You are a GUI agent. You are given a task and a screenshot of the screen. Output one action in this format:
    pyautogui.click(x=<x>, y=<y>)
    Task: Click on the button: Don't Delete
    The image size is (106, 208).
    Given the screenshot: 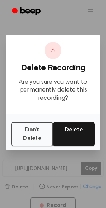 What is the action you would take?
    pyautogui.click(x=32, y=134)
    